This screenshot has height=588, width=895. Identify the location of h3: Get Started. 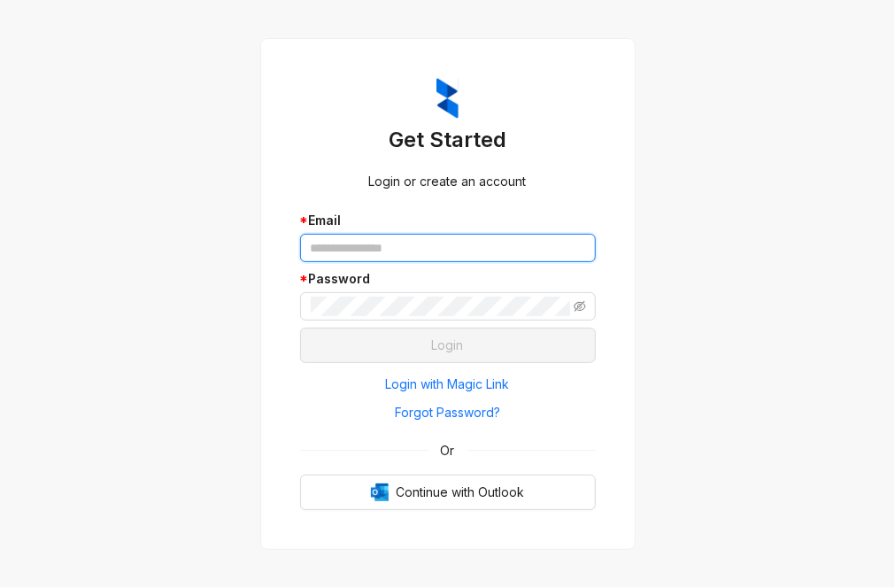
(448, 139).